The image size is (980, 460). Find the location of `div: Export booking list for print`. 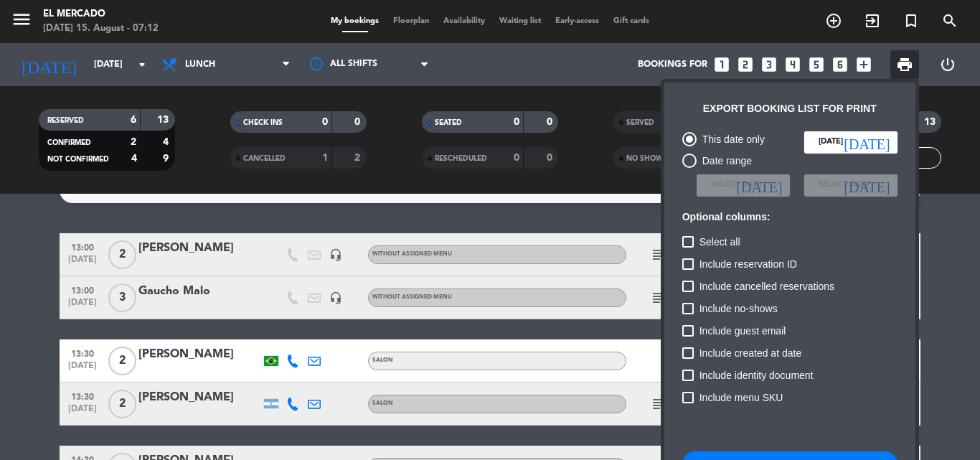

div: Export booking list for print is located at coordinates (790, 108).